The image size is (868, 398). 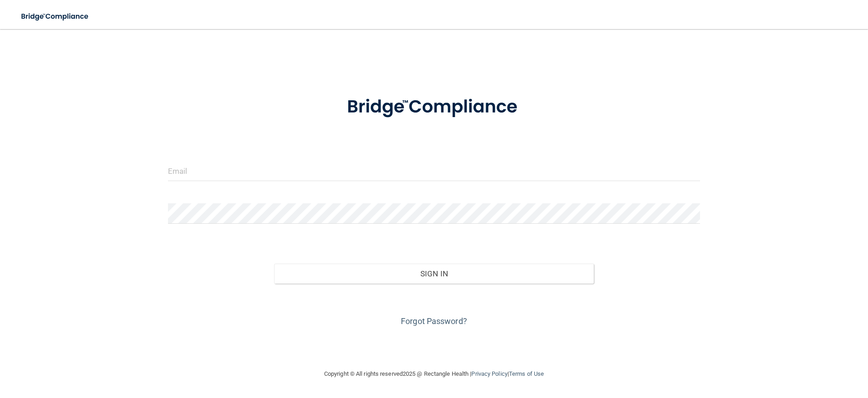 What do you see at coordinates (489, 373) in the screenshot?
I see `a: Privacy Policy` at bounding box center [489, 373].